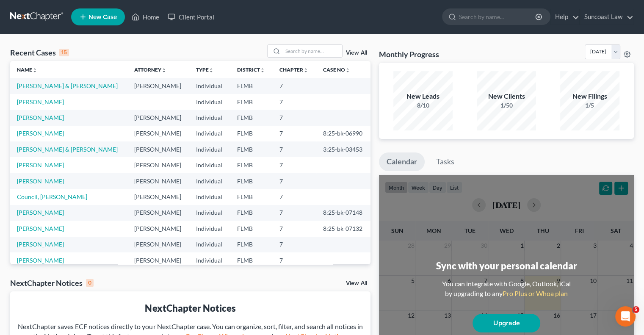 This screenshot has height=335, width=644. Describe the element at coordinates (64, 52) in the screenshot. I see `div: 15` at that location.